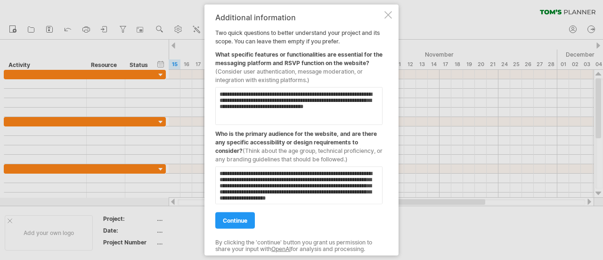 The width and height of the screenshot is (603, 260). I want to click on div: Two quick questions to better understand your project and its scope. You can leave them empty if ..., so click(299, 130).